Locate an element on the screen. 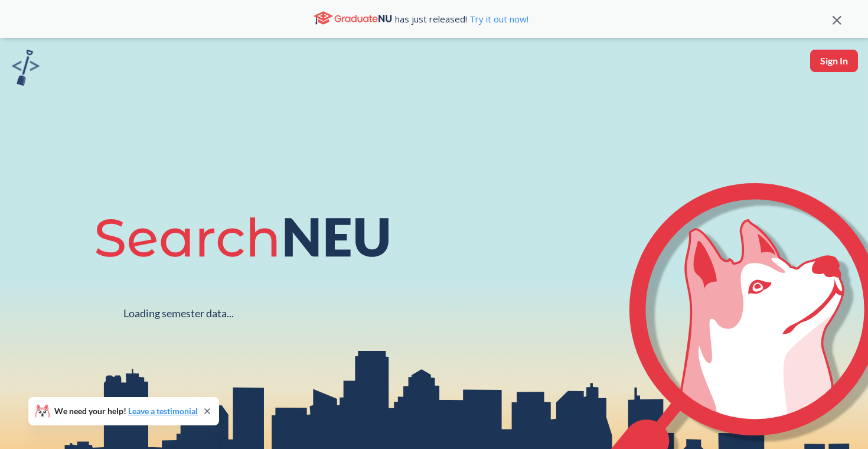 The image size is (868, 449). a: Try it out now! is located at coordinates (498, 19).